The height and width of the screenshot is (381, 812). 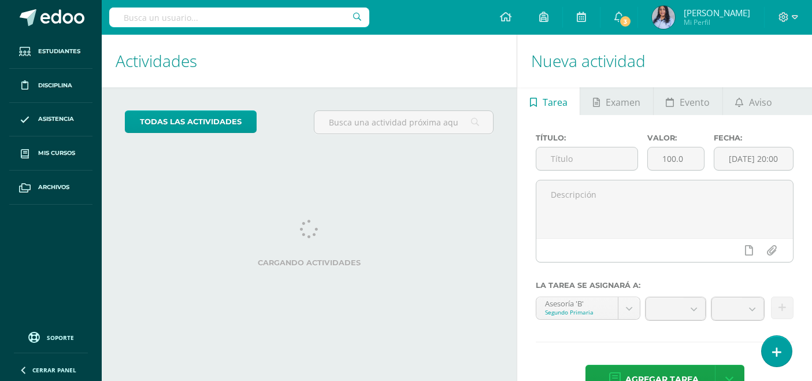 What do you see at coordinates (616, 101) in the screenshot?
I see `a: Examen` at bounding box center [616, 101].